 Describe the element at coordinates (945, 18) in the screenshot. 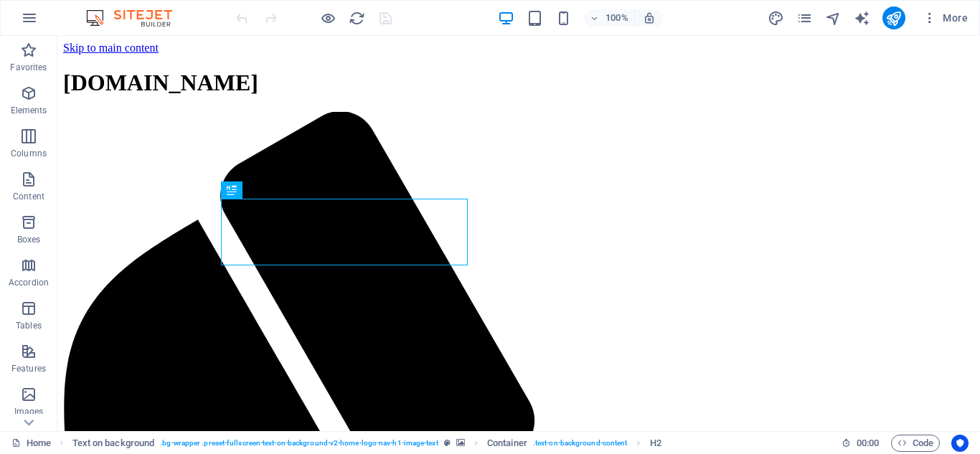

I see `span: More` at that location.